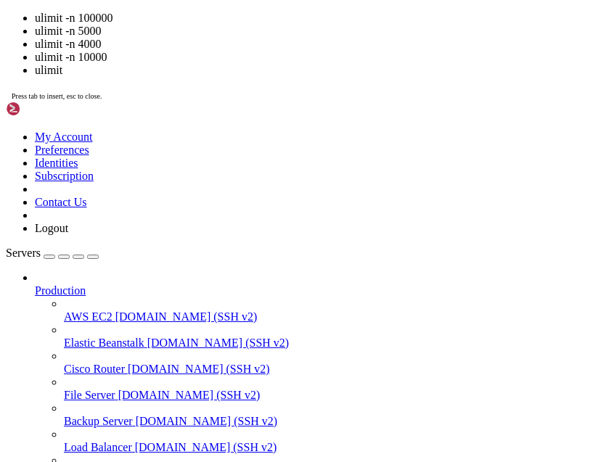  Describe the element at coordinates (293, 62) in the screenshot. I see `x-row: * Strictly confined Kubernetes makes edge and IoT secure. Learn how MicroK8s` at that location.